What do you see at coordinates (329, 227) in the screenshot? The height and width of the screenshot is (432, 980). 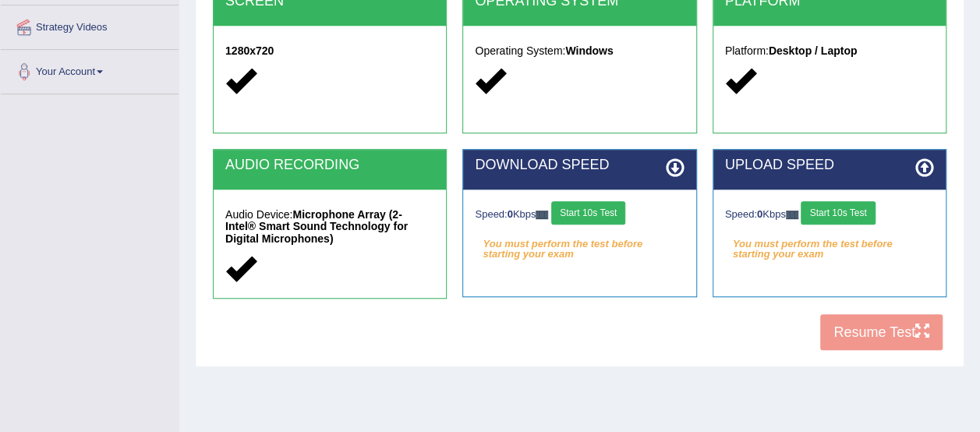 I see `h5: Audio Device:` at bounding box center [329, 227].